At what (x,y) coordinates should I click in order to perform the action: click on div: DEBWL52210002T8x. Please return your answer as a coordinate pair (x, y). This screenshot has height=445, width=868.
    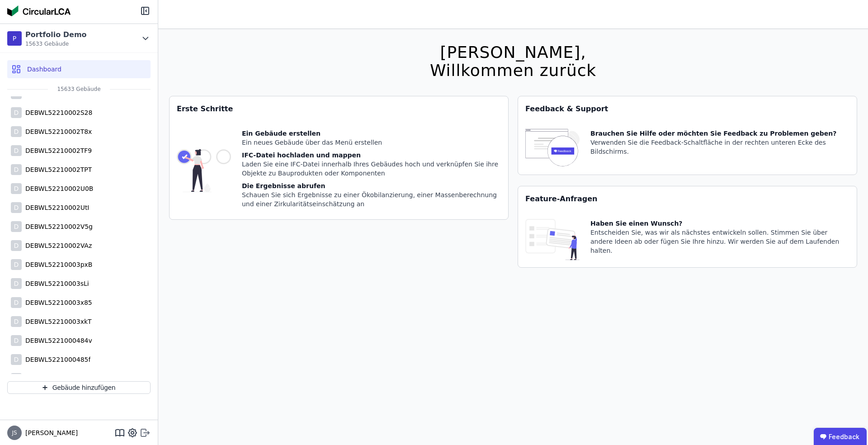
    Looking at the image, I should click on (57, 132).